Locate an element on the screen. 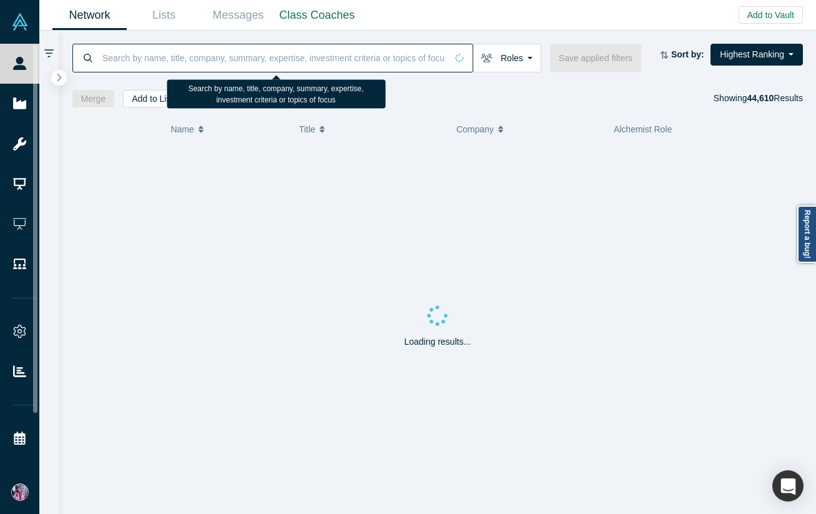 This screenshot has height=514, width=816. a: Class Coaches is located at coordinates (317, 15).